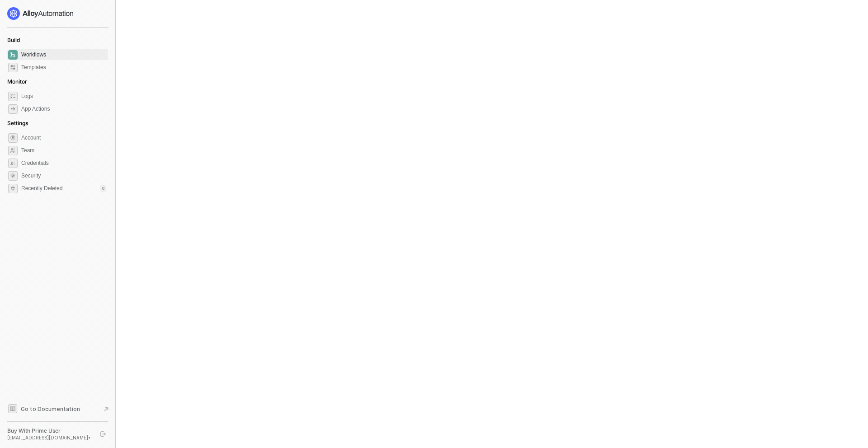 The height and width of the screenshot is (448, 868). Describe the element at coordinates (13, 409) in the screenshot. I see `span: documentation` at that location.